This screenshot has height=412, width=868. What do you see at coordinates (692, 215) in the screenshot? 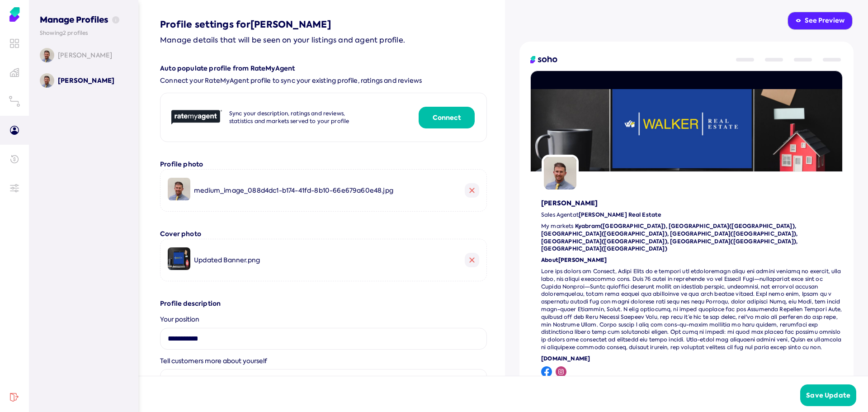
I see `p: Sales Agent at` at bounding box center [692, 215].